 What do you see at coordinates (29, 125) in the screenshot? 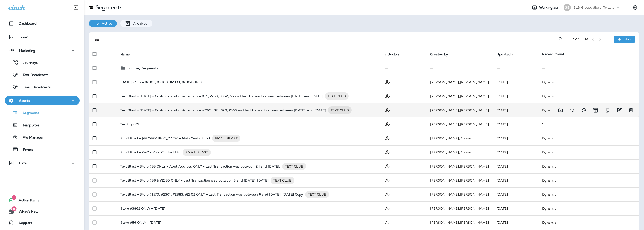
I see `p: Templates` at bounding box center [29, 125].